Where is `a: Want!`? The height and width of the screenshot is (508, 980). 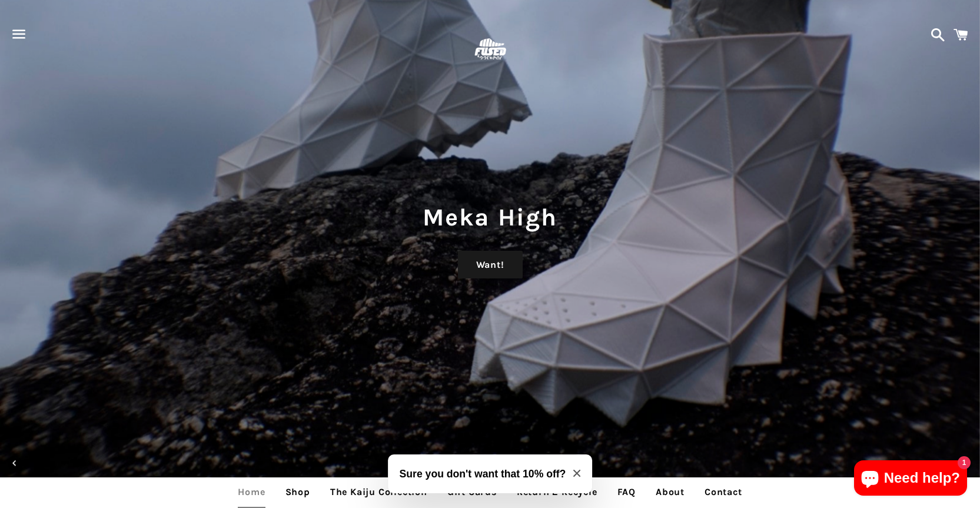 a: Want! is located at coordinates (490, 265).